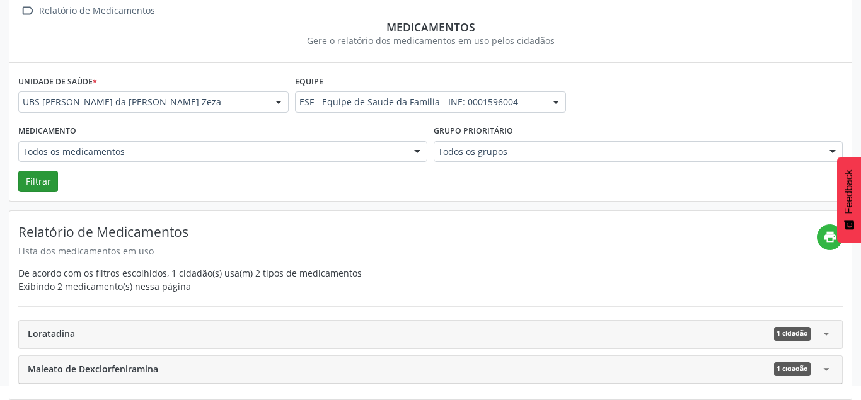  I want to click on span: Todos os grupos, so click(627, 152).